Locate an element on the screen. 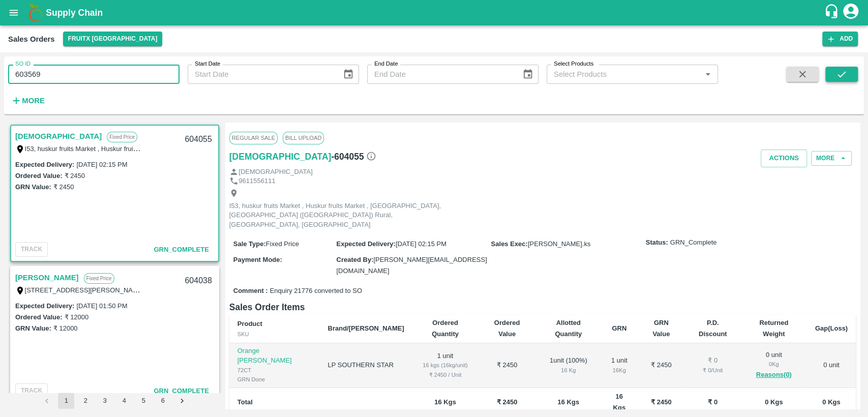 Image resolution: width=868 pixels, height=417 pixels. div: 0 unit is located at coordinates (774, 365).